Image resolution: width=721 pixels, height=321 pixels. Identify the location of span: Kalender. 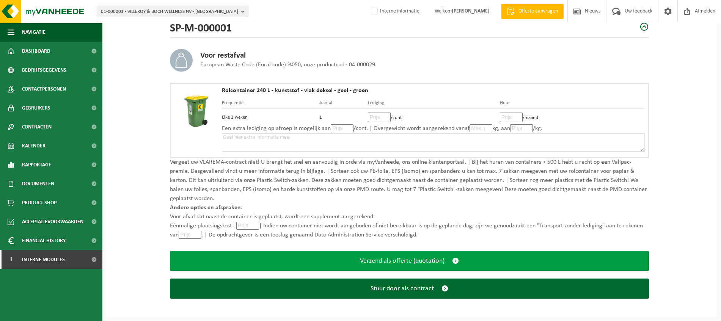
(34, 146).